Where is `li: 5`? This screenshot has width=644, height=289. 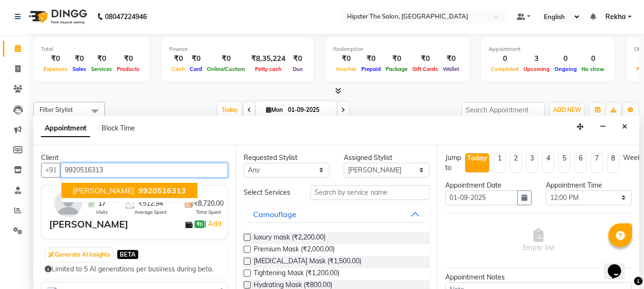
li: 5 is located at coordinates (565, 163).